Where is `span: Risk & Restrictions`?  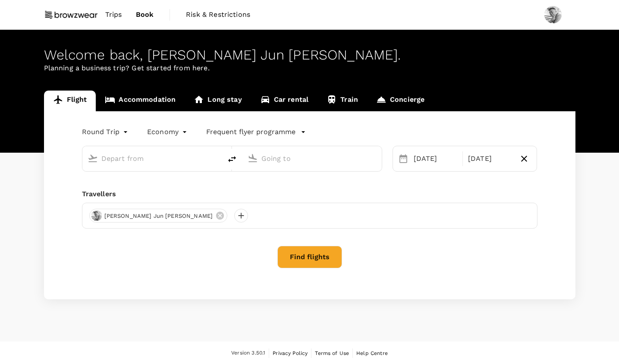 span: Risk & Restrictions is located at coordinates (218, 15).